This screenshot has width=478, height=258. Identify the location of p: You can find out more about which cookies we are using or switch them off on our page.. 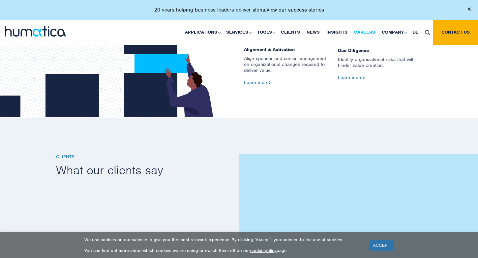
(223, 250).